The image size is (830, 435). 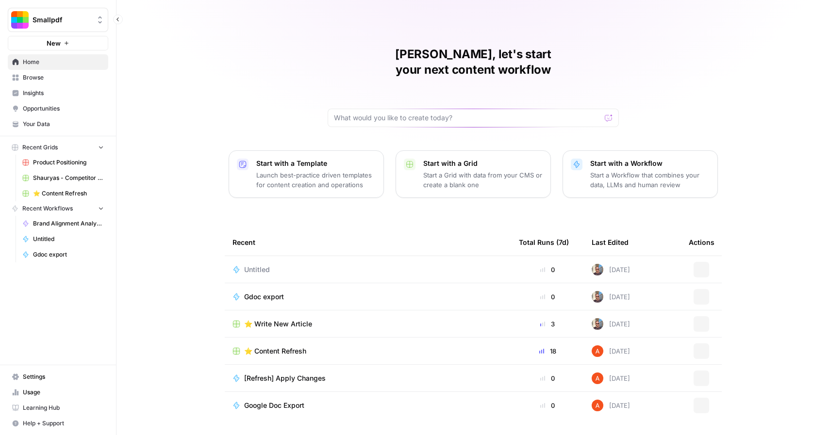 What do you see at coordinates (285, 379) in the screenshot?
I see `span: [Refresh] Apply Changes` at bounding box center [285, 379].